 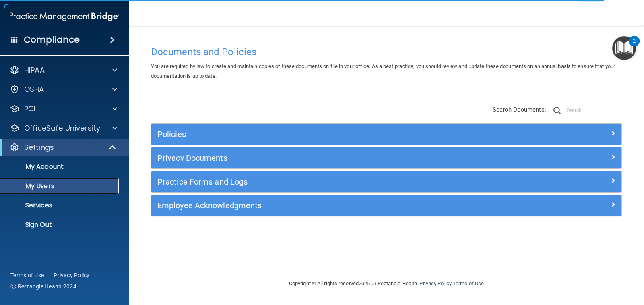 What do you see at coordinates (64, 17) in the screenshot?
I see `img: PMB logo` at bounding box center [64, 17].